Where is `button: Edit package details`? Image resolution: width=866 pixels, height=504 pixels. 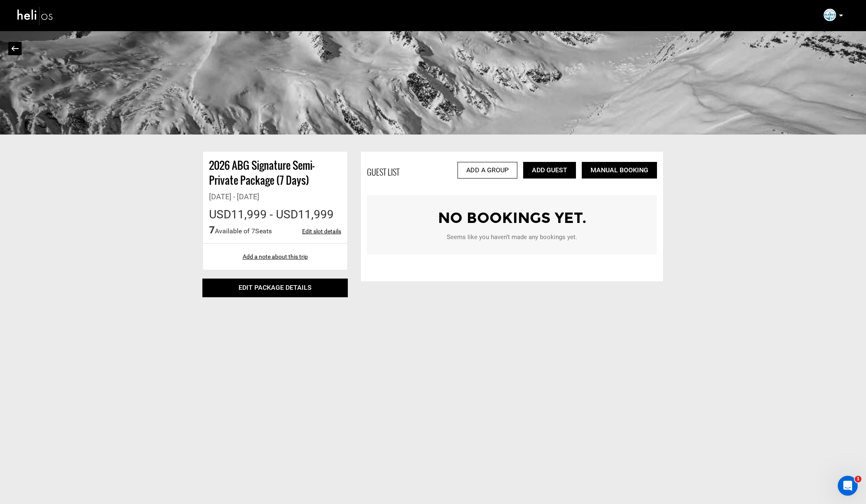 button: Edit package details is located at coordinates (275, 288).